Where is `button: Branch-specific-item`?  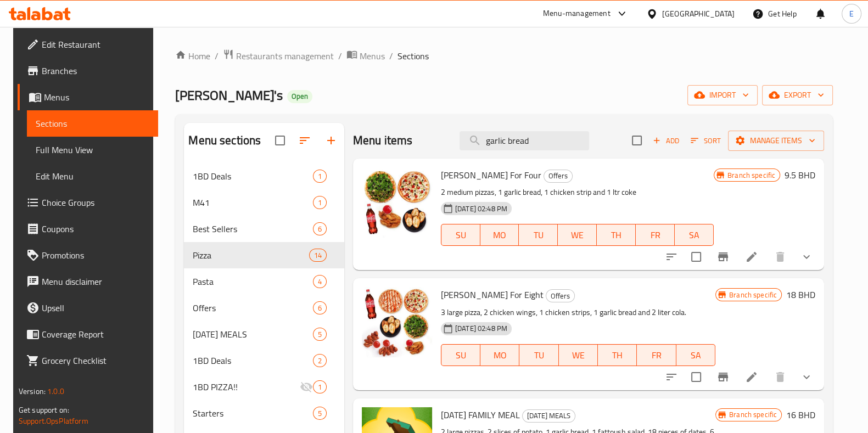 button: Branch-specific-item is located at coordinates (722, 377).